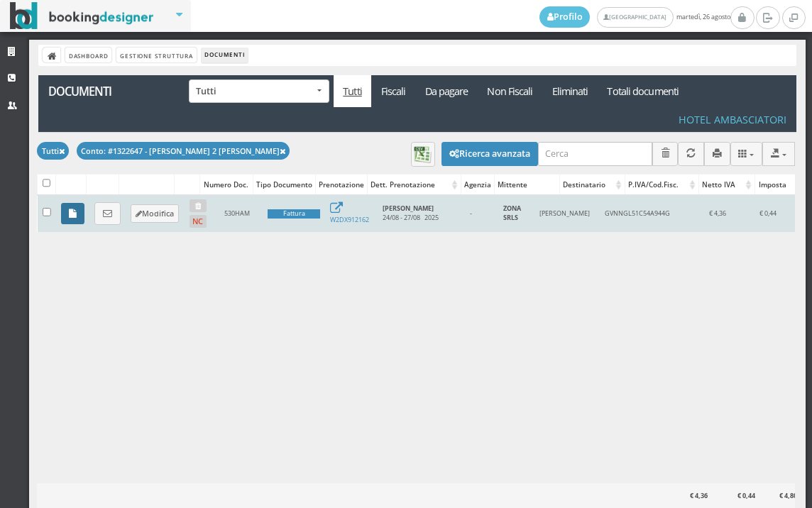 The image size is (812, 508). I want to click on a: Totali documenti, so click(643, 90).